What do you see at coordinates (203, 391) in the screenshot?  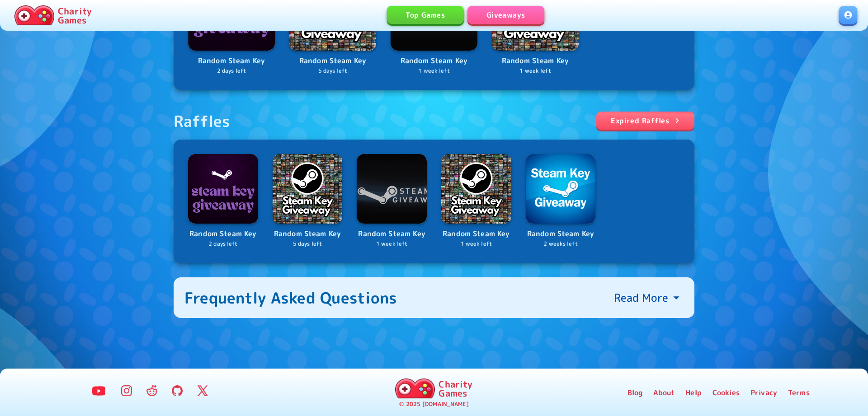 I see `img: Twitter Logo` at bounding box center [203, 391].